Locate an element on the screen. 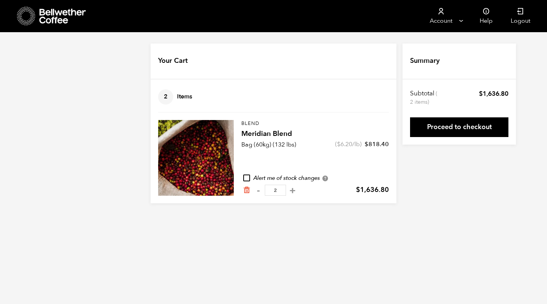  bdi: 818.40 is located at coordinates (377, 144).